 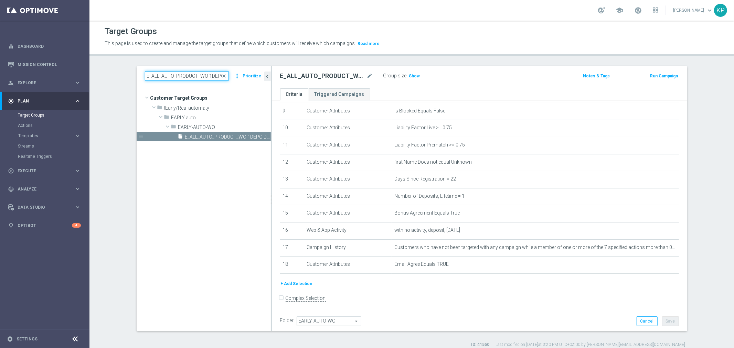 What do you see at coordinates (597, 76) in the screenshot?
I see `button: Notes & Tags` at bounding box center [597, 76].